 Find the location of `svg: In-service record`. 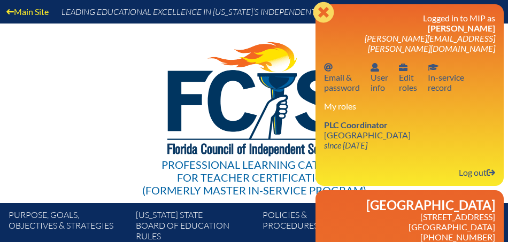

svg: In-service record is located at coordinates (433, 67).